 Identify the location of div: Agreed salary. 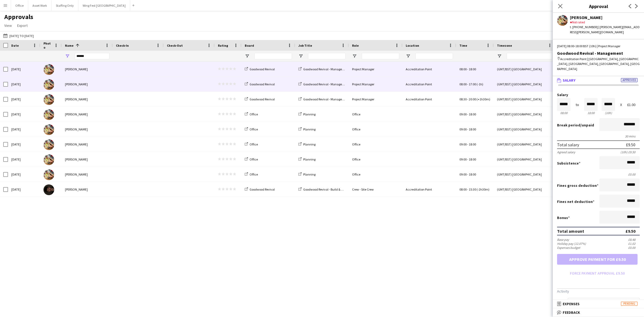
(566, 152).